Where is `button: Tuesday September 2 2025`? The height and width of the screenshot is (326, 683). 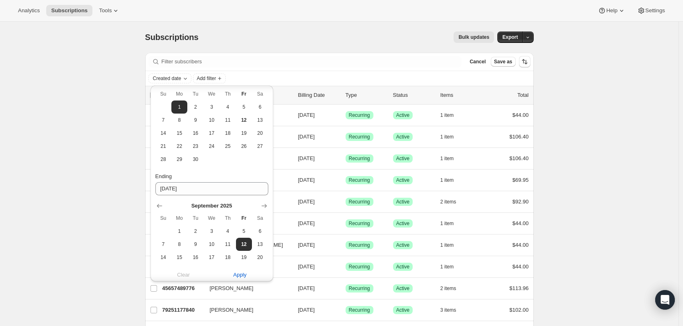 button: Tuesday September 2 2025 is located at coordinates (195, 107).